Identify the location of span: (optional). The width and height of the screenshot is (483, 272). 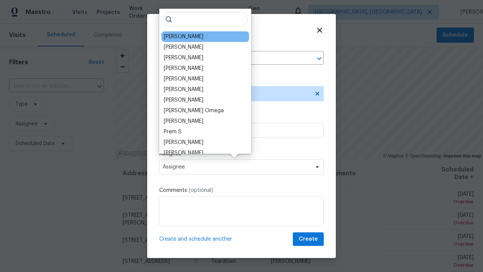
(201, 190).